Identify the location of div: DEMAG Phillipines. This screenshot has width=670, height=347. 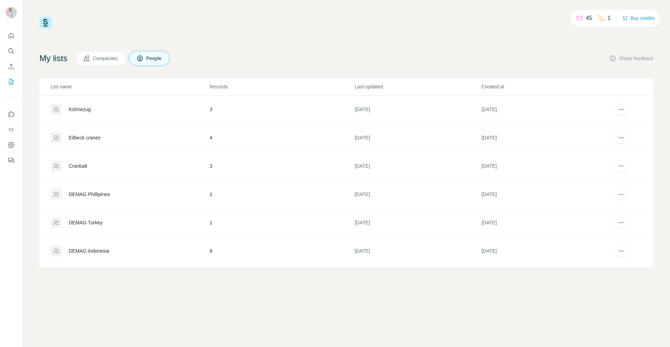
(89, 194).